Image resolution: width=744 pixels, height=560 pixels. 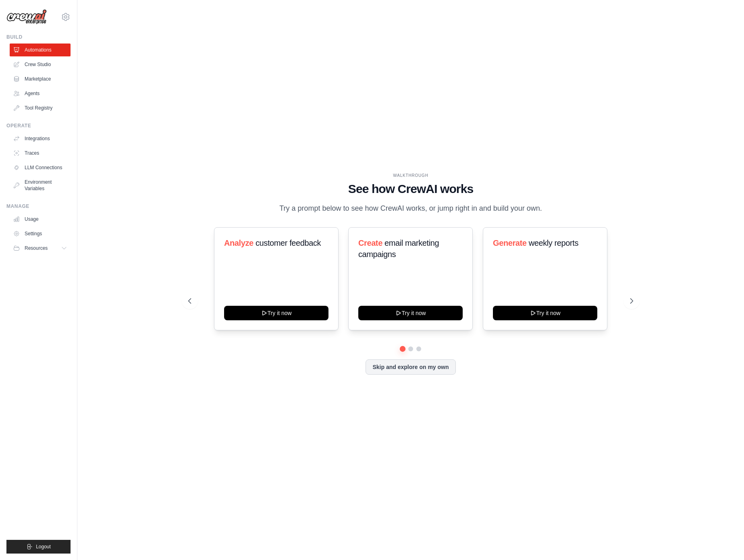 I want to click on a: LLM Connections, so click(x=40, y=168).